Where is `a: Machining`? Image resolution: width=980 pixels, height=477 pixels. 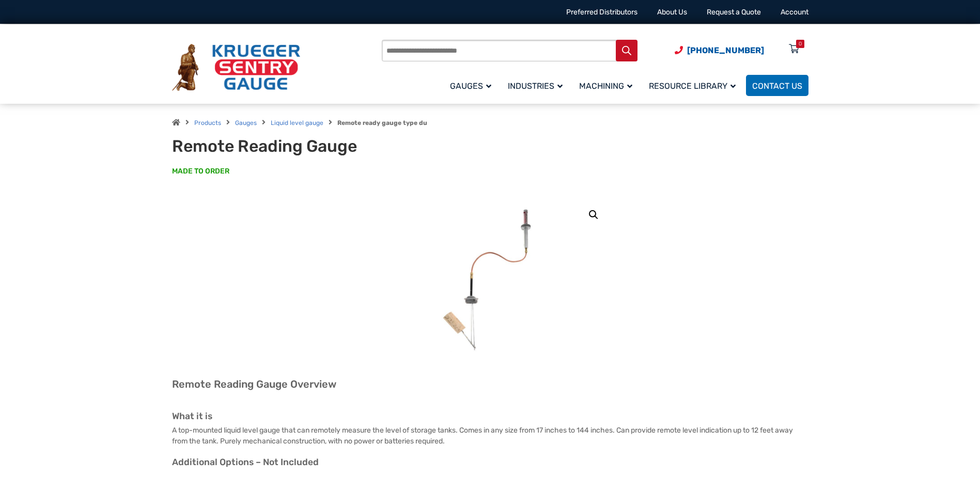
a: Machining is located at coordinates (607, 85).